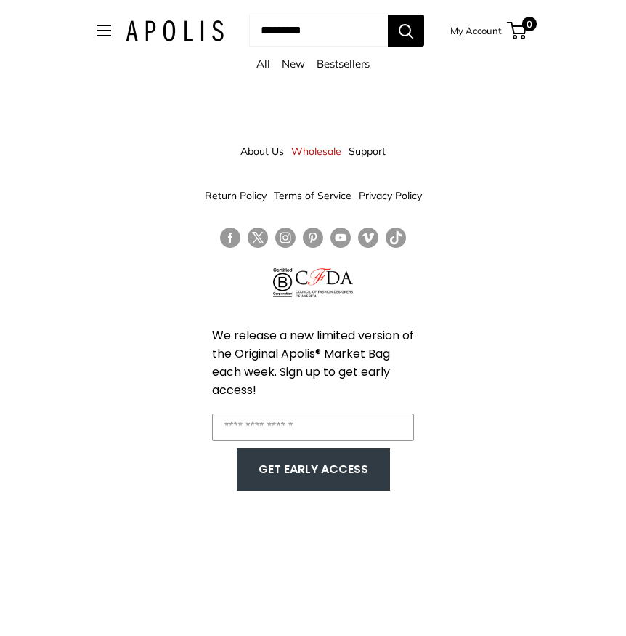  I want to click on input: Enter your email, so click(313, 427).